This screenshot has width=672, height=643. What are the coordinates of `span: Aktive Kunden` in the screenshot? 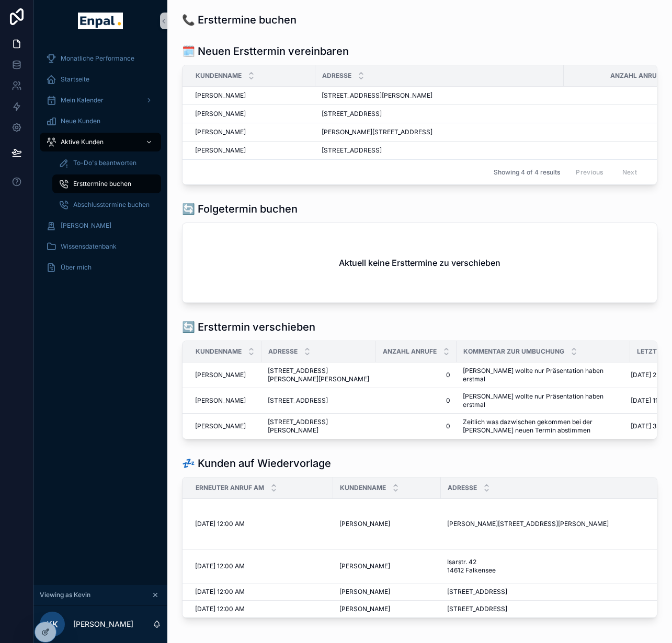 It's located at (82, 142).